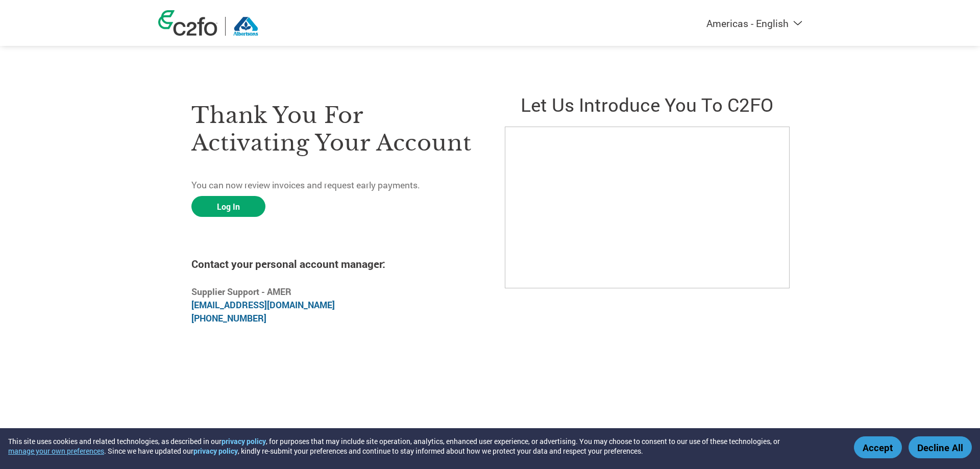 The image size is (980, 469). Describe the element at coordinates (333, 263) in the screenshot. I see `h4: Contact your personal account manager:` at that location.